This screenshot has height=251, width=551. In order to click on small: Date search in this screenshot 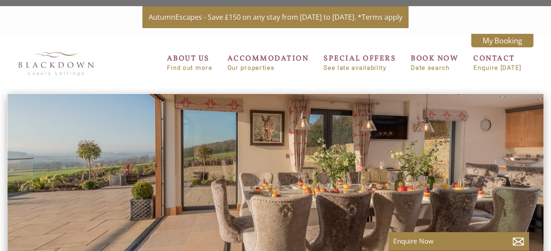, I will do `click(434, 67)`.